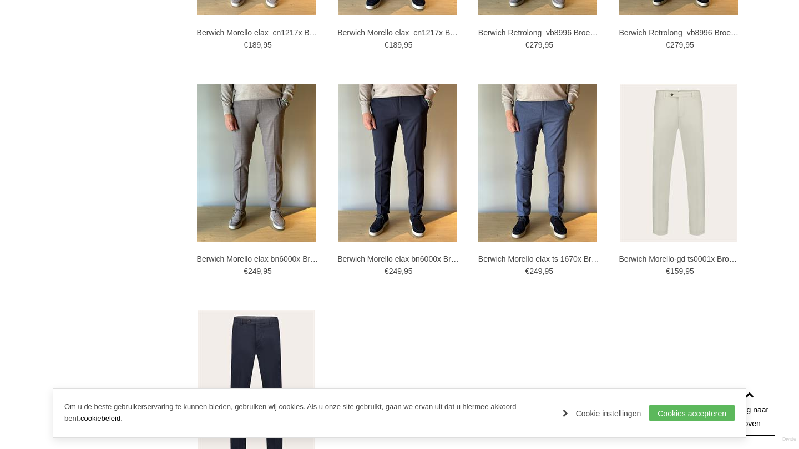 The width and height of the screenshot is (799, 449). Describe the element at coordinates (679, 163) in the screenshot. I see `img: Berwich Morello-gd ts0001x Broeken en Pantalons` at that location.